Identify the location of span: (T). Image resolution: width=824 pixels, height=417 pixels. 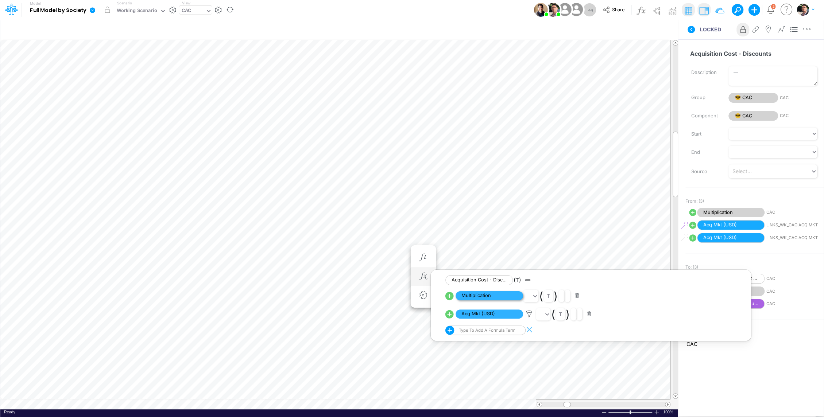
(517, 280).